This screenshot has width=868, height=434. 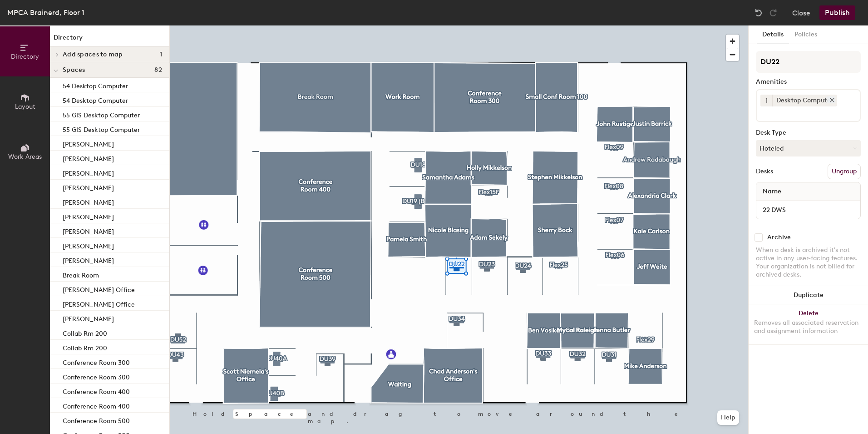 I want to click on input: Unnamed desk, so click(x=808, y=210).